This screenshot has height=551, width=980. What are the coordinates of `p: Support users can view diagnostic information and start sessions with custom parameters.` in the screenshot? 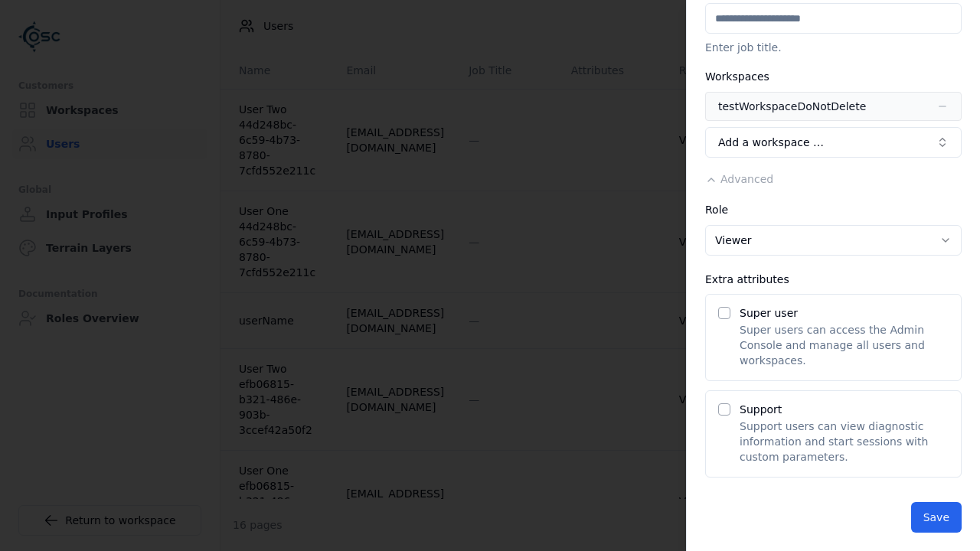 It's located at (844, 441).